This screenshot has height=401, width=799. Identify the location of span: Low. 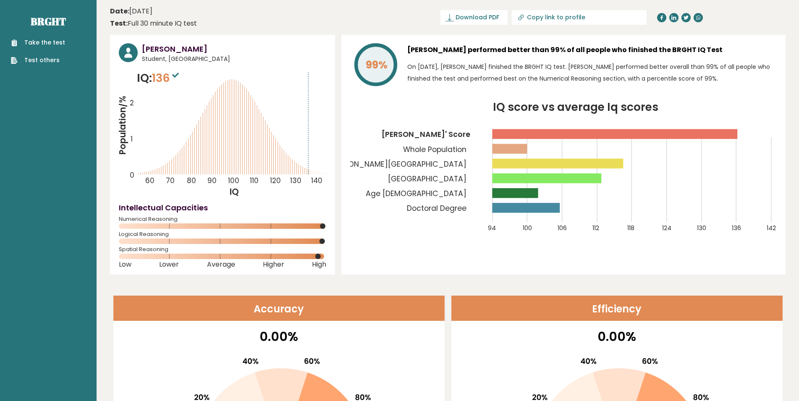
(125, 264).